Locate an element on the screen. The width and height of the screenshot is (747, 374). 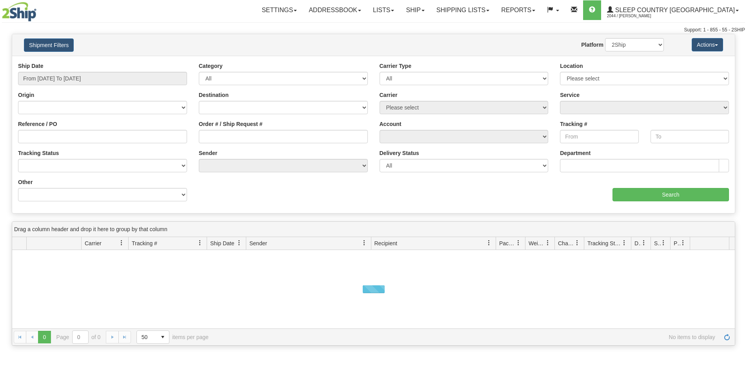
a: Refresh is located at coordinates (727, 337).